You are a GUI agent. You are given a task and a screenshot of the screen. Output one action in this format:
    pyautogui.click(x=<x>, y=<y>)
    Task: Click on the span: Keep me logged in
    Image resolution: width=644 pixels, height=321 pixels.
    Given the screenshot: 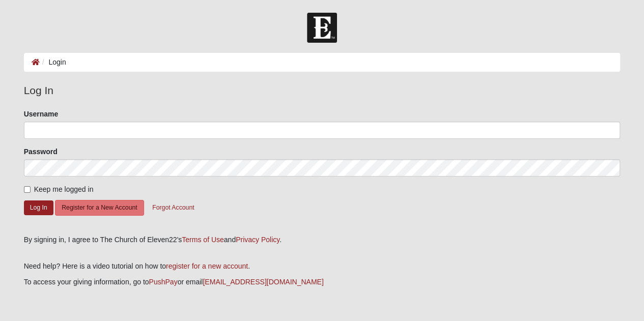 What is the action you would take?
    pyautogui.click(x=64, y=189)
    